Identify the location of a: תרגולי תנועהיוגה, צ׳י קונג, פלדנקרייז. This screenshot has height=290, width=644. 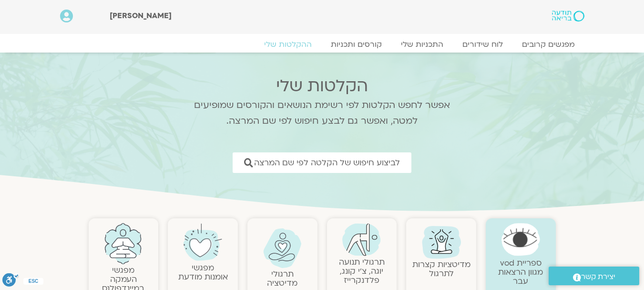
(362, 270).